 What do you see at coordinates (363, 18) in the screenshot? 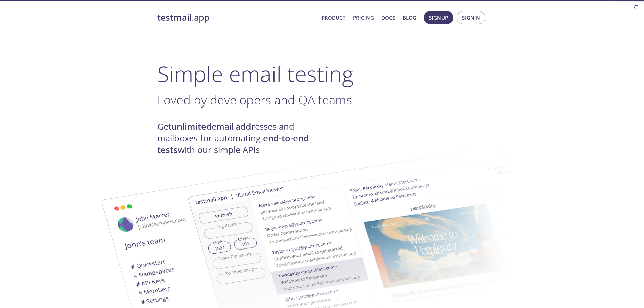
I see `a: Pricing` at bounding box center [363, 18].